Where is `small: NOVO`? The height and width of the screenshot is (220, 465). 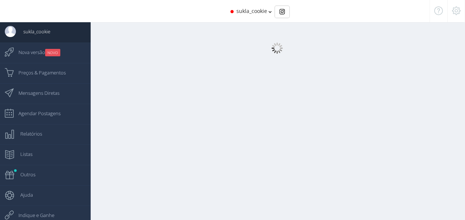 small: NOVO is located at coordinates (53, 53).